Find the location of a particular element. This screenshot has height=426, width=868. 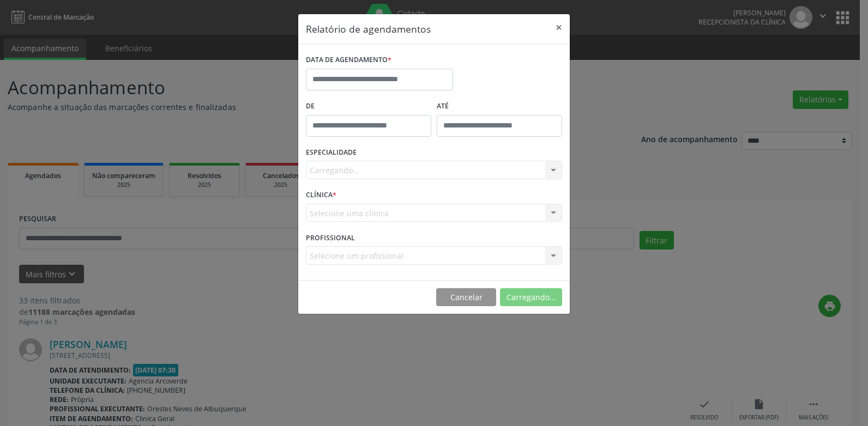

button: Cancelar is located at coordinates (466, 298).